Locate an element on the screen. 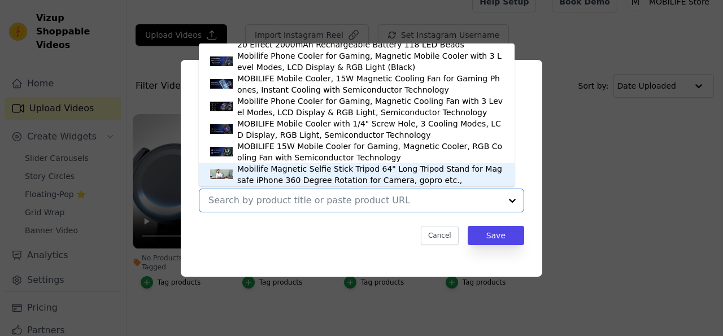 This screenshot has height=336, width=723. input: Search by product title or paste product URL is located at coordinates (355, 200).